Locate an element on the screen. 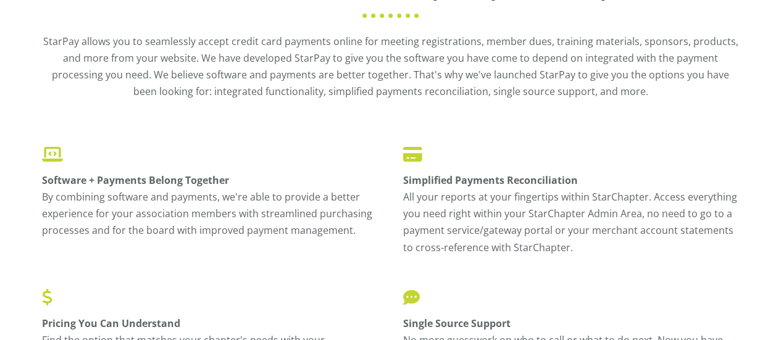 The height and width of the screenshot is (340, 781). p: By combining software and payments, we're able to provide a better experience for your associatio... is located at coordinates (210, 193).